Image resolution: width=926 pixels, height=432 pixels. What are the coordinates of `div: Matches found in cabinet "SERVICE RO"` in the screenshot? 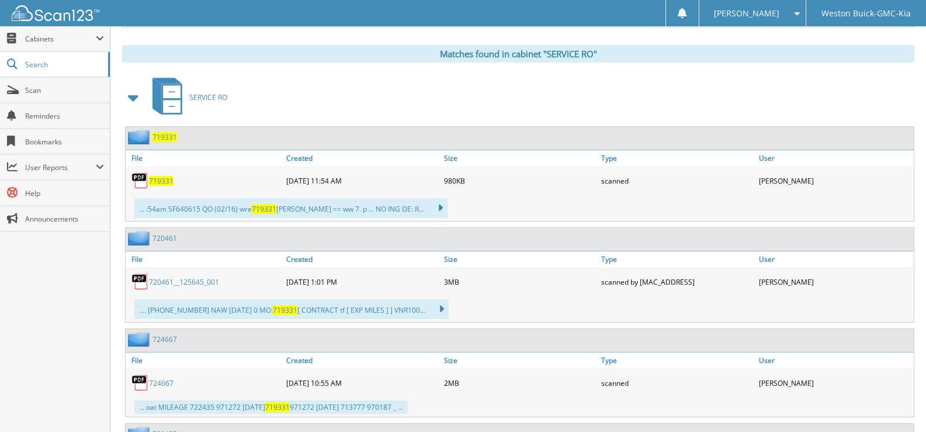 It's located at (518, 54).